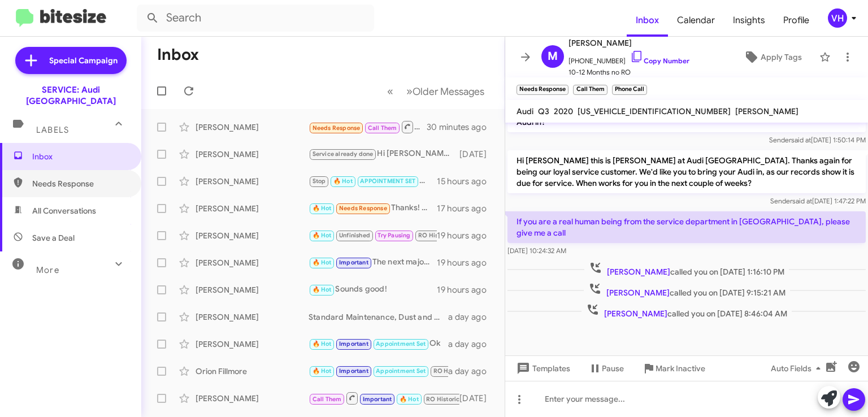  Describe the element at coordinates (613, 368) in the screenshot. I see `span: Pause` at that location.